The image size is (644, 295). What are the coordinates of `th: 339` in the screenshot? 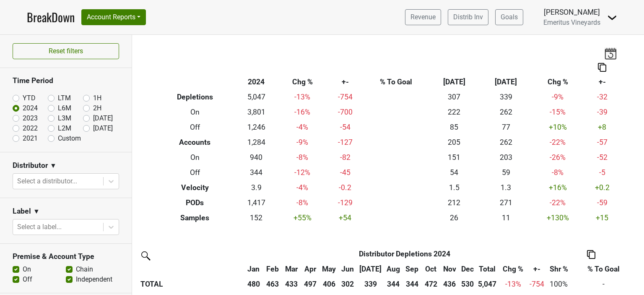 It's located at (370, 284).